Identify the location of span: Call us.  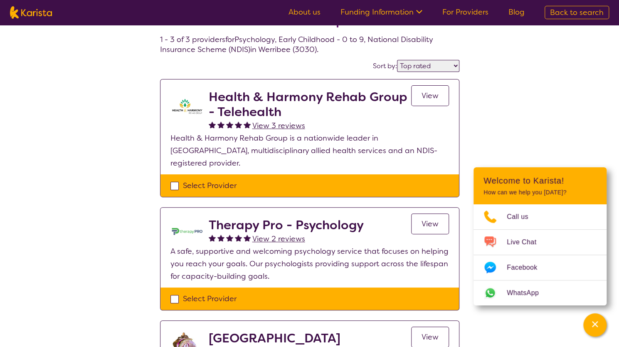
(522, 216).